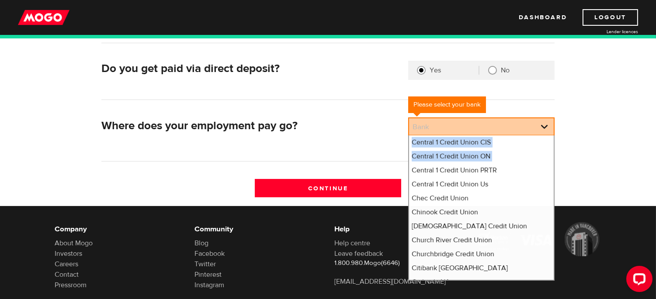 This screenshot has width=656, height=299. I want to click on input: Continue, so click(328, 188).